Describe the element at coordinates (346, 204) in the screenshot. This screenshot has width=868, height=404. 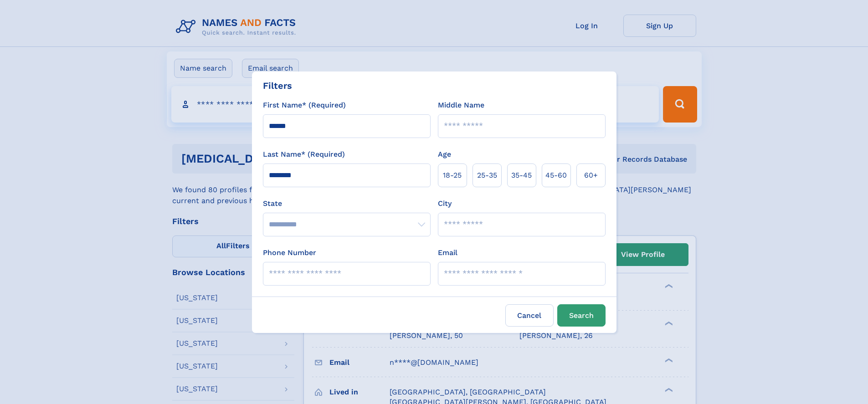
I see `label: State` at that location.